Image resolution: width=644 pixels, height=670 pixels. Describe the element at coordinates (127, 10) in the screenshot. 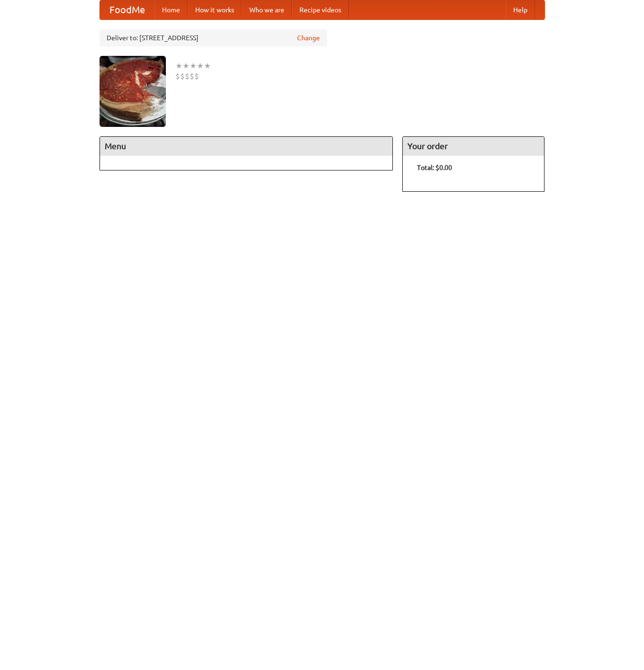

I see `a: FoodMe` at that location.